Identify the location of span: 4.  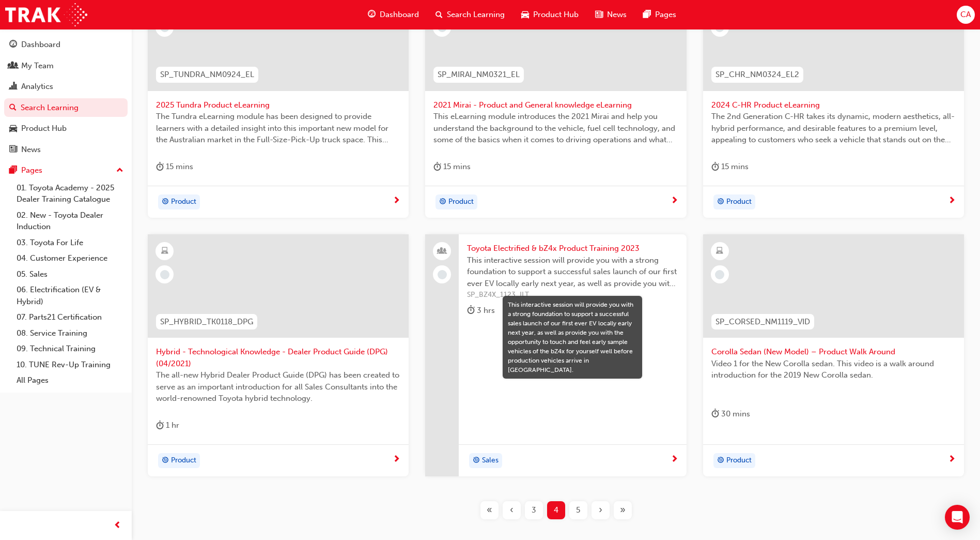
(556, 510).